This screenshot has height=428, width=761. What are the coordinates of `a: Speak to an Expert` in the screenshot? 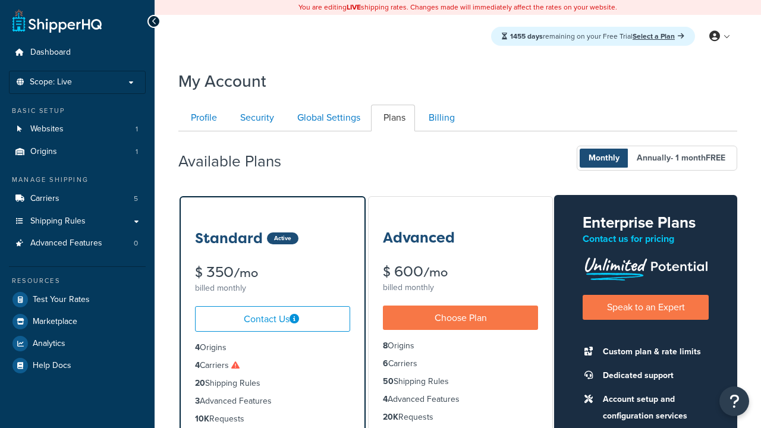 It's located at (645, 307).